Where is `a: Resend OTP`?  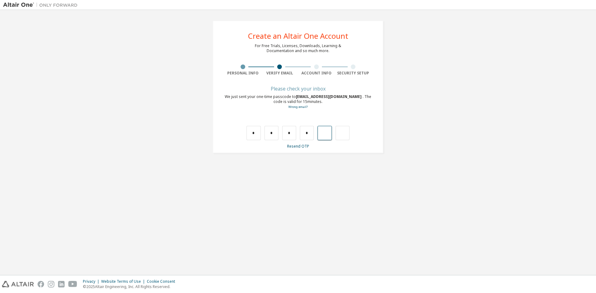
a: Resend OTP is located at coordinates (298, 146).